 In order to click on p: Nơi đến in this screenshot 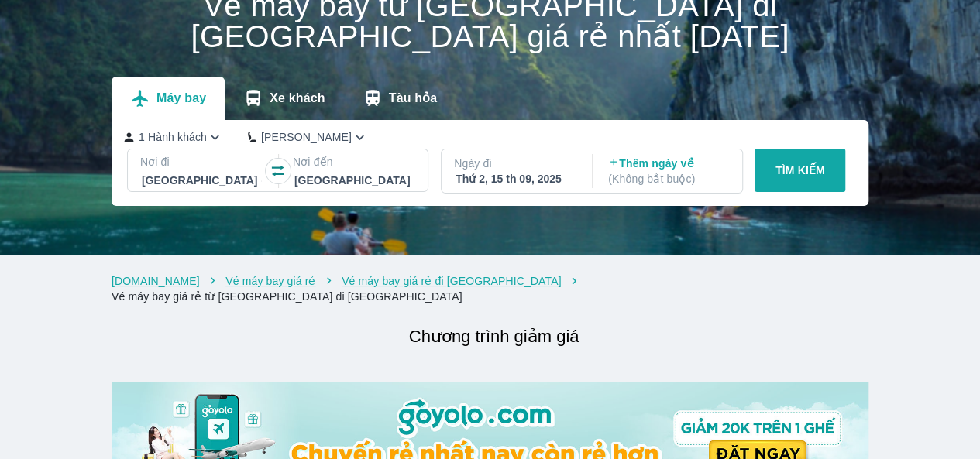, I will do `click(354, 162)`.